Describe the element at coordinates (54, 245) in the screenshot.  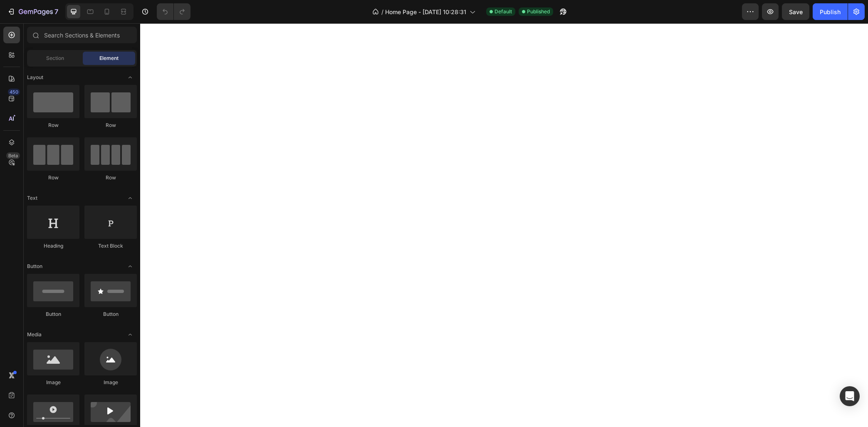
I see `div: Heading` at that location.